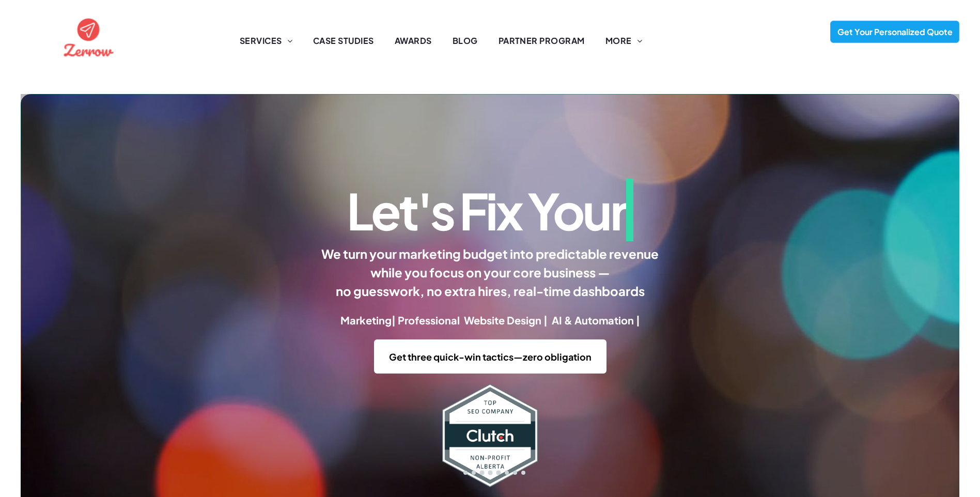 The image size is (980, 497). What do you see at coordinates (523, 472) in the screenshot?
I see `button: go to slide 9` at bounding box center [523, 472].